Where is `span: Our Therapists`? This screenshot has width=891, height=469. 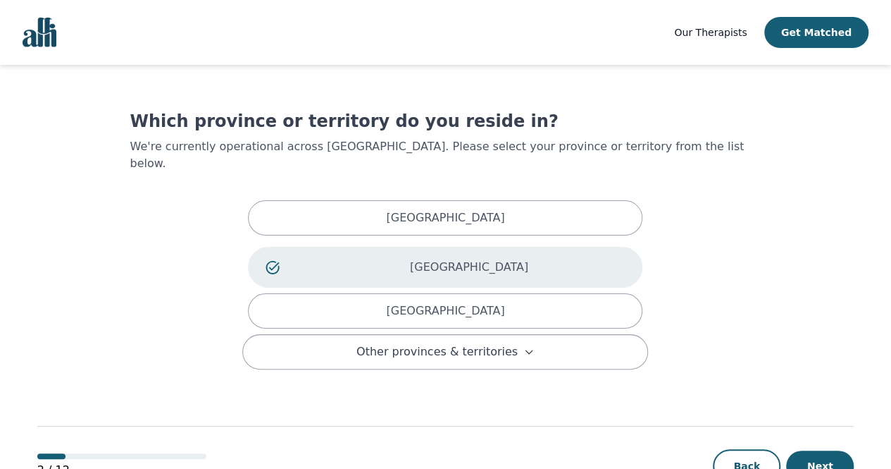 span: Our Therapists is located at coordinates (710, 32).